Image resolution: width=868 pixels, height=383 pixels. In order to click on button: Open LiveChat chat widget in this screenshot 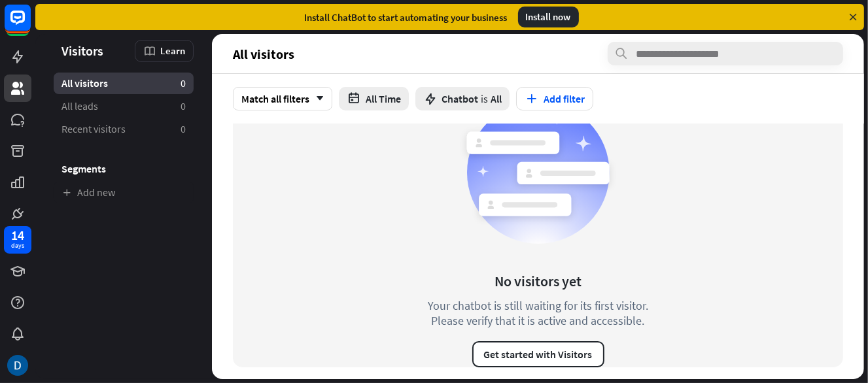, I will do `click(30, 25)`.